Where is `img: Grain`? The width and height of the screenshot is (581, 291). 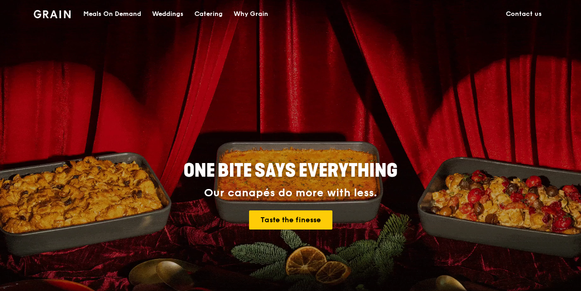
img: Grain is located at coordinates (52, 14).